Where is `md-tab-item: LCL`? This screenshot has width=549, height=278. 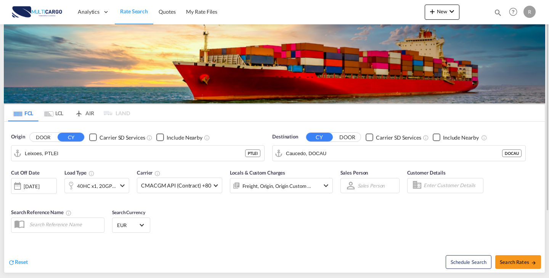 md-tab-item: LCL is located at coordinates (54, 113).